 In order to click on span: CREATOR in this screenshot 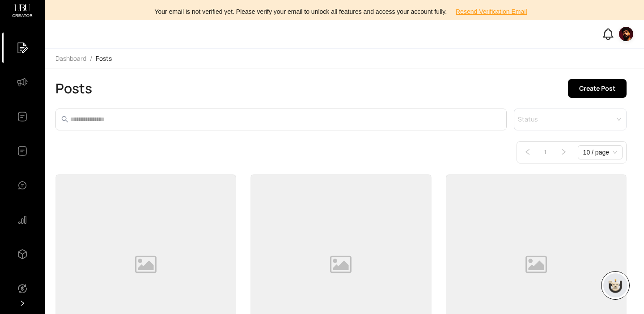, I will do `click(22, 15)`.